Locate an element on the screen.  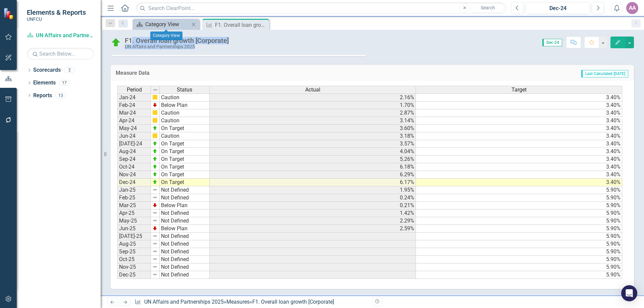
td: Apr-24 is located at coordinates (134, 121).